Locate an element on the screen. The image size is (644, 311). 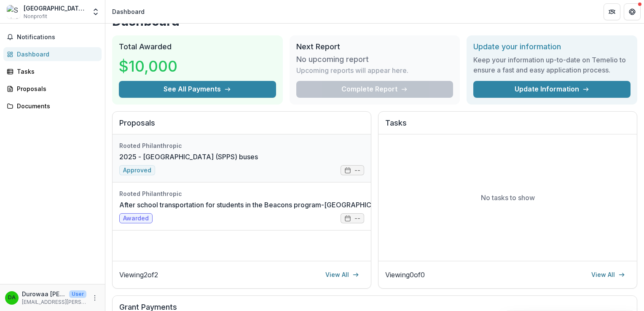
button: Notifications is located at coordinates (53, 37).